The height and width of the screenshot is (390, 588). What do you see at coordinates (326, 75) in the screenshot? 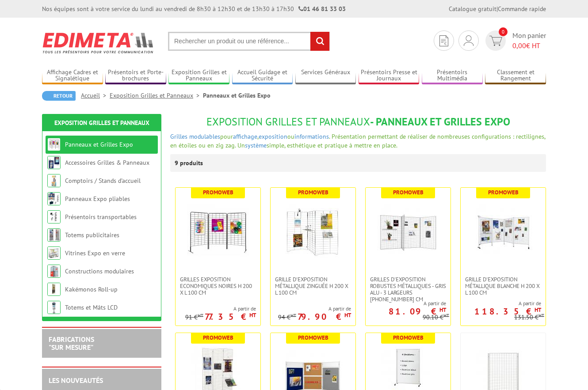
I see `a: Services Généraux` at bounding box center [326, 75].